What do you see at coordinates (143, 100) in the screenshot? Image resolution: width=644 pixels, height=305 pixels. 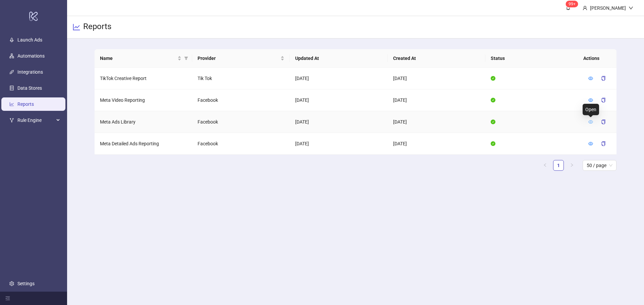 I see `td: Meta Video Reporting` at bounding box center [143, 100].